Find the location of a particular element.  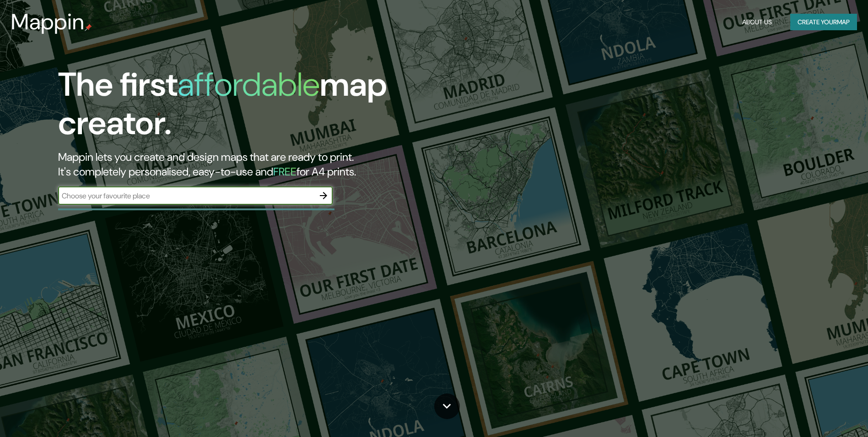

button: Create yourmap is located at coordinates (824, 22).